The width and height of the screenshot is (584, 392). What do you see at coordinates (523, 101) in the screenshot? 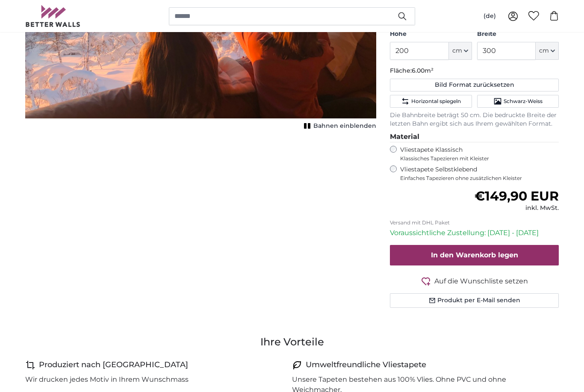
I see `span: Schwarz-Weiss` at bounding box center [523, 101].